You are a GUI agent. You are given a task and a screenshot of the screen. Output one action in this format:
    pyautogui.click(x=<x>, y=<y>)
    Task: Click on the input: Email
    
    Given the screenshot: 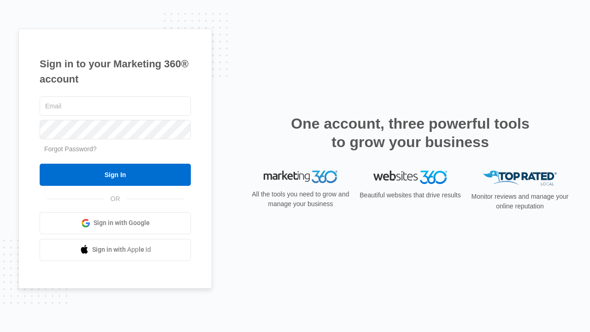 What is the action you would take?
    pyautogui.click(x=115, y=106)
    